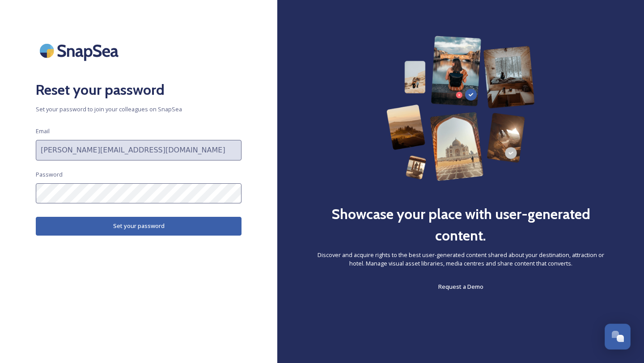  What do you see at coordinates (139, 90) in the screenshot?
I see `h2: Reset your password` at bounding box center [139, 90].